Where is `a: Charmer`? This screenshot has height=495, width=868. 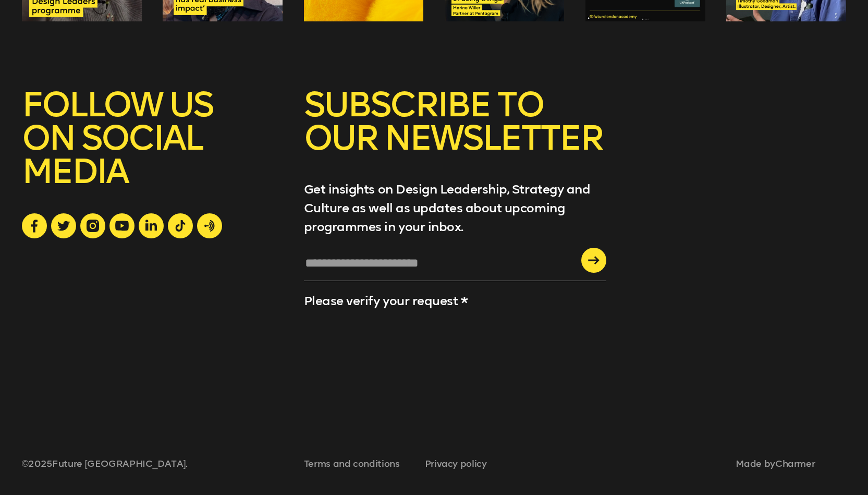 a: Charmer is located at coordinates (795, 464).